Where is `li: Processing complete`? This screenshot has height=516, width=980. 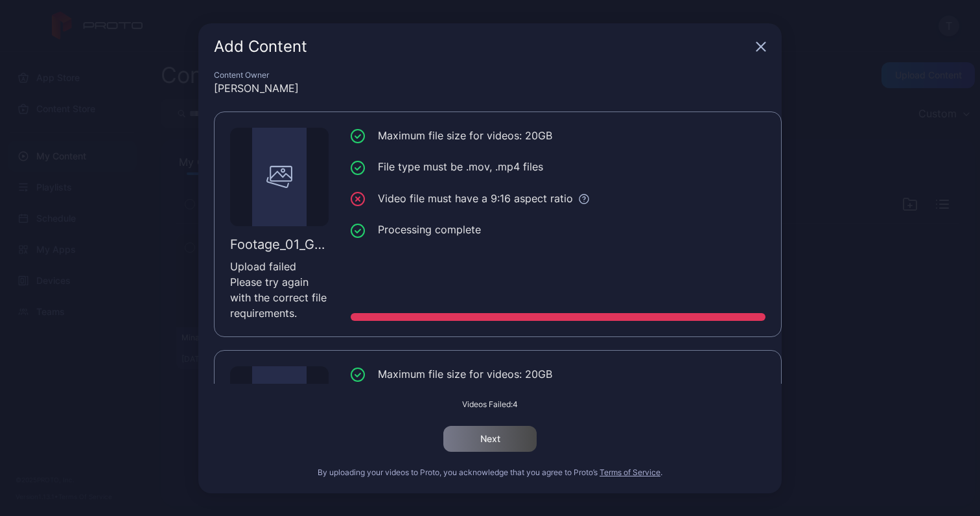
li: Processing complete is located at coordinates (558, 229).